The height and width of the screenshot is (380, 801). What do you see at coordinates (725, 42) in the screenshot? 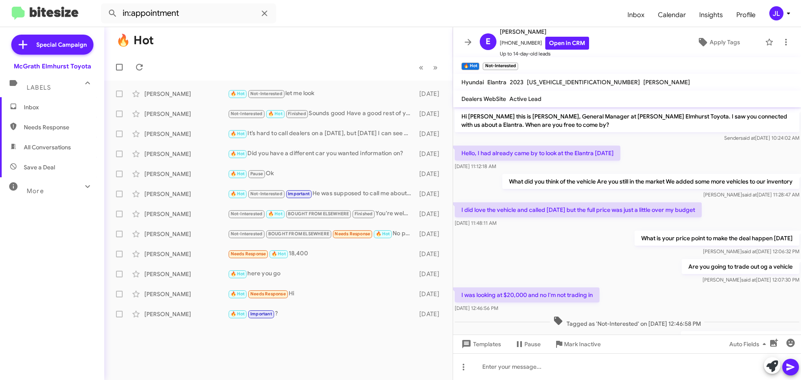
I see `span: Apply Tags` at bounding box center [725, 42].